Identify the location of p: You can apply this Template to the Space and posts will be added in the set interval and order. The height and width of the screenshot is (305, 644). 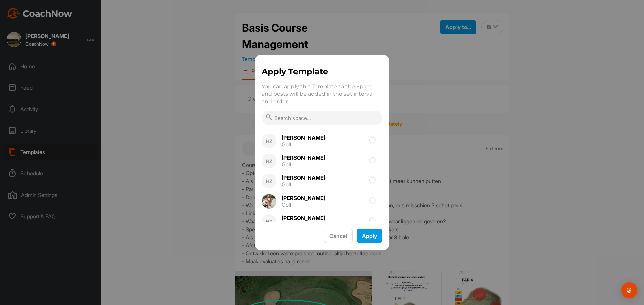
(322, 94).